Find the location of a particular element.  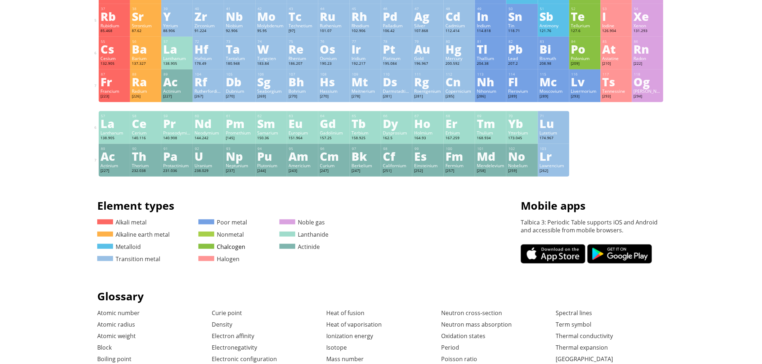

div: Barium is located at coordinates (146, 58).